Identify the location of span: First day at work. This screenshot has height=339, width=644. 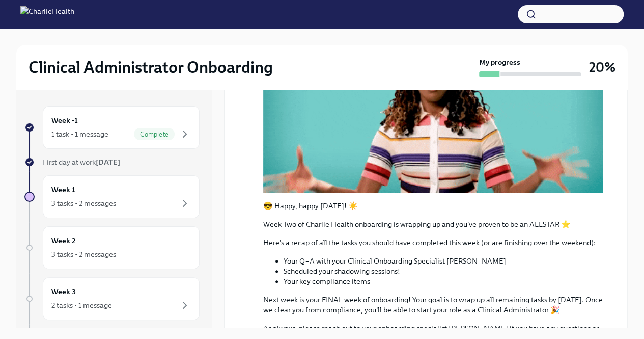
(82, 162).